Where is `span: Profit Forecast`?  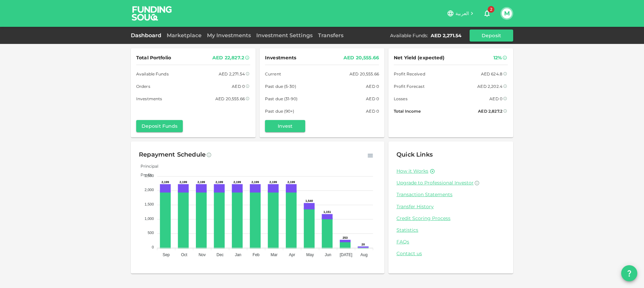 span: Profit Forecast is located at coordinates (409, 86).